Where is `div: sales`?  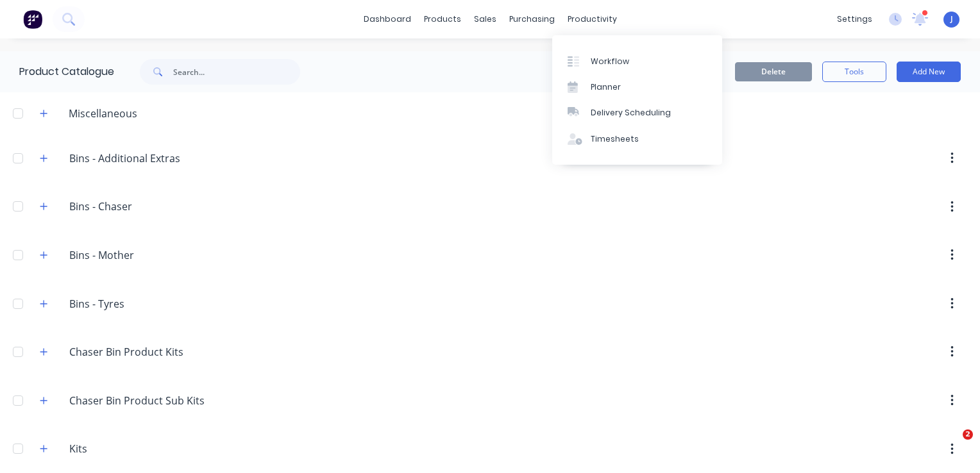
div: sales is located at coordinates (485, 20).